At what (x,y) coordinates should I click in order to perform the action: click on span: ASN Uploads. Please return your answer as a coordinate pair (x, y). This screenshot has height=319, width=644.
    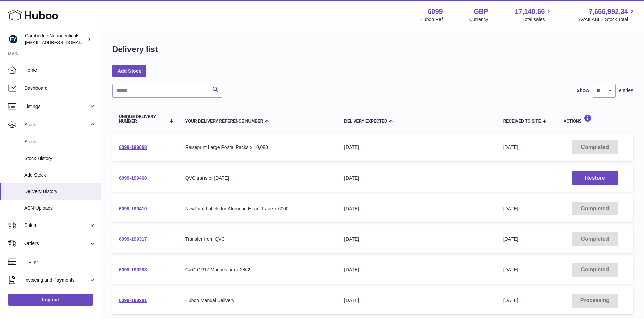
    Looking at the image, I should click on (60, 208).